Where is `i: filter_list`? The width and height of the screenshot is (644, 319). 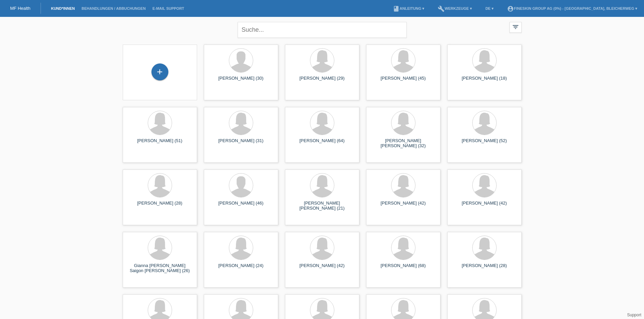
i: filter_list is located at coordinates (516, 27).